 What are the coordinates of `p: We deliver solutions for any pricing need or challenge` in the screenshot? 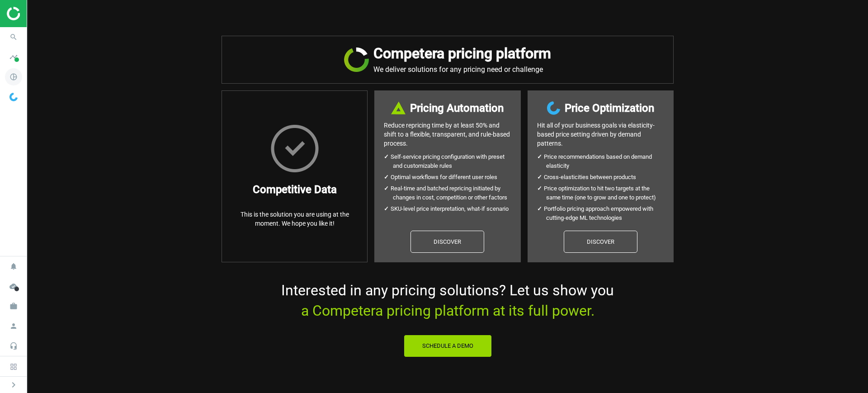 It's located at (462, 70).